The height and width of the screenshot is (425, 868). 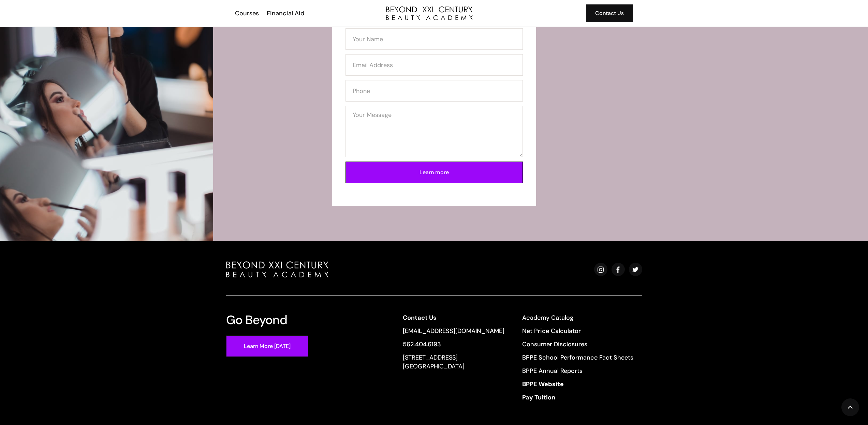 I want to click on a: Pay Tuition, so click(x=578, y=398).